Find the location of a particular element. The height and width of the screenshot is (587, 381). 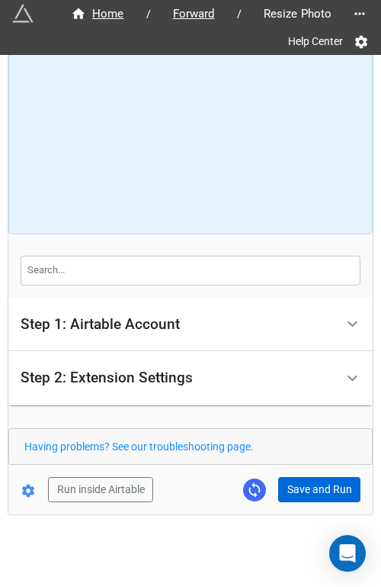

a: Help Center is located at coordinates (316, 41).